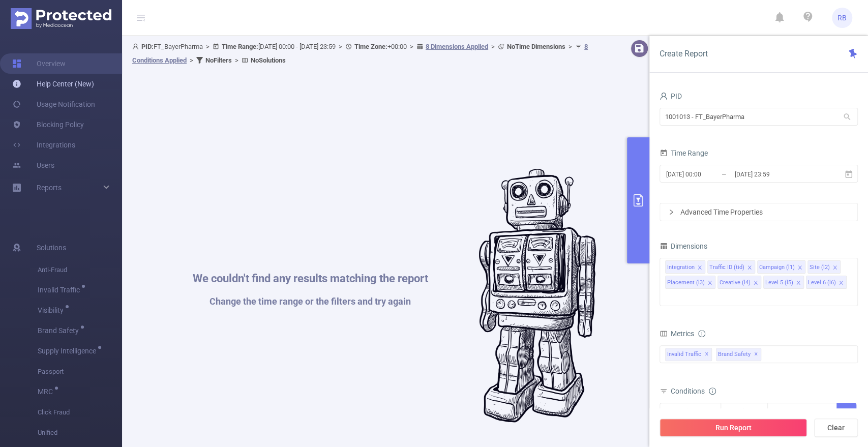  I want to click on a: Usage Notification, so click(54, 104).